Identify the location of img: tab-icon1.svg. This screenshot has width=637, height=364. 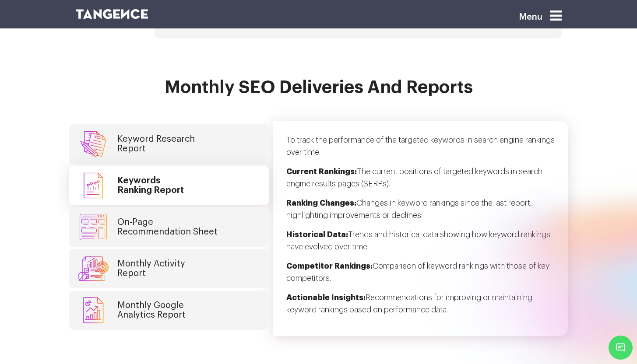
(93, 144).